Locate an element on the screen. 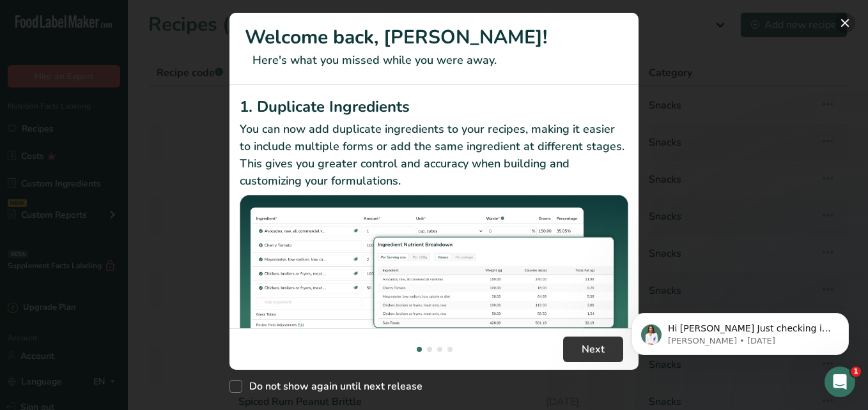 The height and width of the screenshot is (410, 868). p: You can now add duplicate ingredients to your recipes, making it easier to include multiple forms... is located at coordinates (434, 155).